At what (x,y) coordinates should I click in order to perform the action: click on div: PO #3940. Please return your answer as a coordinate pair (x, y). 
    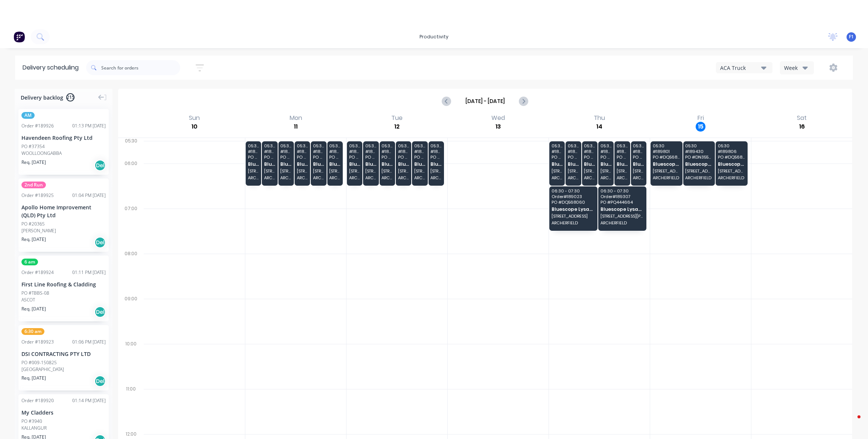
    Looking at the image, I should click on (32, 422).